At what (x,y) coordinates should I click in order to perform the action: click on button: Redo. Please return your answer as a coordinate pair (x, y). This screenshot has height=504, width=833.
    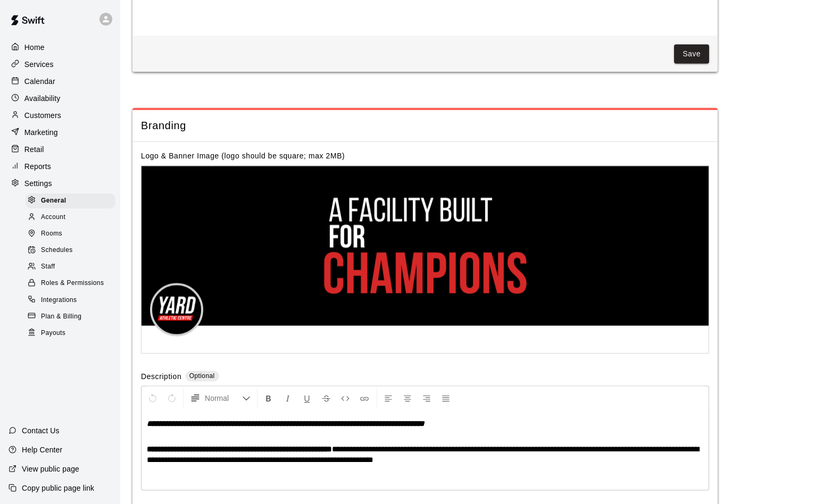
    Looking at the image, I should click on (172, 398).